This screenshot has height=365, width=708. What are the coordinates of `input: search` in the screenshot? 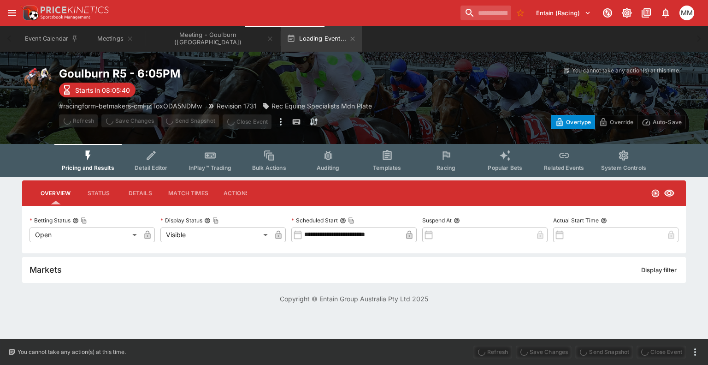 It's located at (486, 13).